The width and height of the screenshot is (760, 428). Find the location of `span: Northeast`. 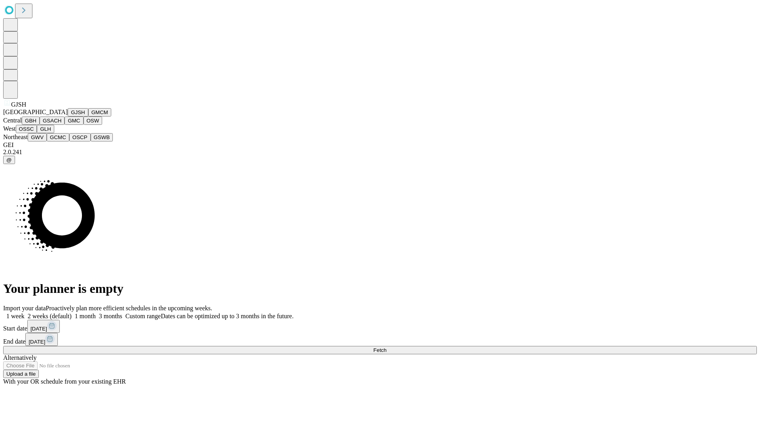

span: Northeast is located at coordinates (15, 137).